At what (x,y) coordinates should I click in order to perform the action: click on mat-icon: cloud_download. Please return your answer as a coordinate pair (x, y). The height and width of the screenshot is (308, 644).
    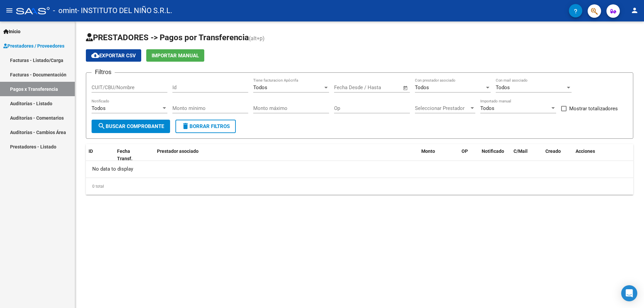
    Looking at the image, I should click on (95, 56).